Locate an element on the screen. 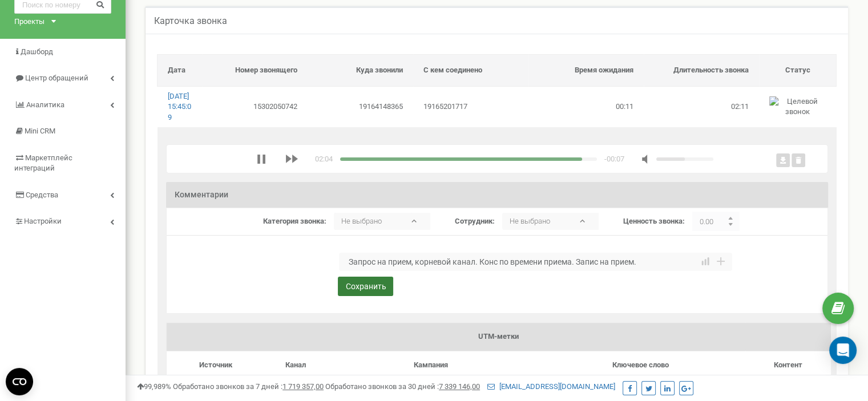 The image size is (868, 401). td: 00:11 is located at coordinates (587, 107).